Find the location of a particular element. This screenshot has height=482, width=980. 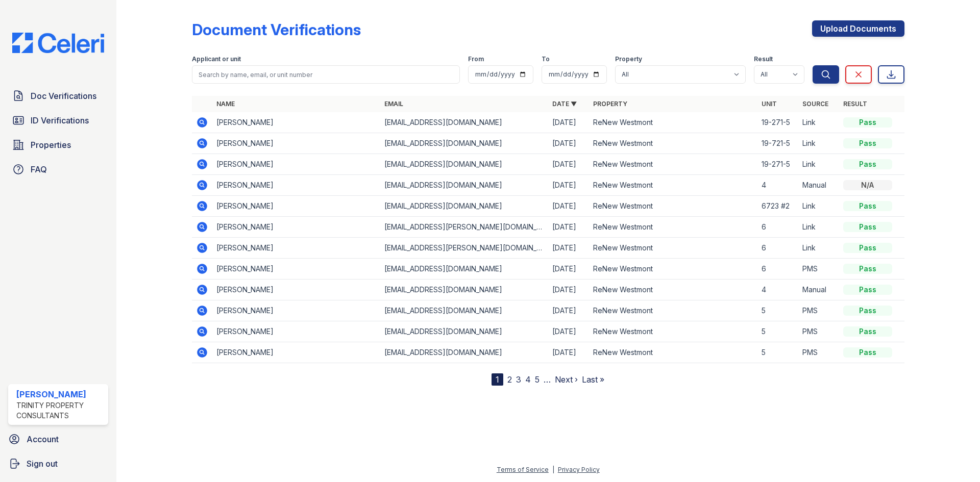

td: Manual is located at coordinates (819, 290).